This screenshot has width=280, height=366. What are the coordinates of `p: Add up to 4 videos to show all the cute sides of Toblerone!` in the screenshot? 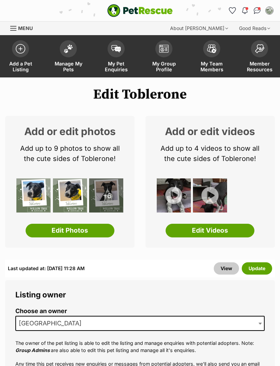 It's located at (210, 154).